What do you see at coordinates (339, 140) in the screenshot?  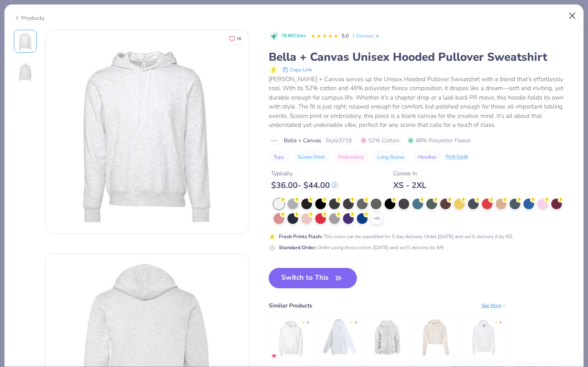 I see `span: Style 3719` at bounding box center [339, 140].